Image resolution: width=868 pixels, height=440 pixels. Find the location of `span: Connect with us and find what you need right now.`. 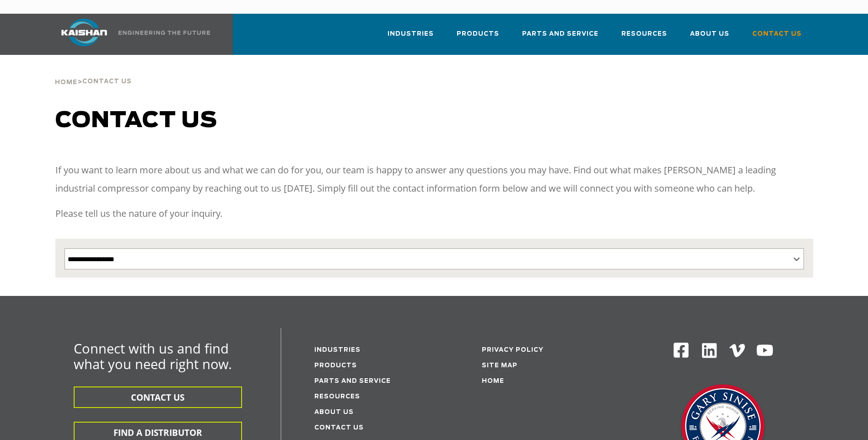

span: Connect with us and find what you need right now. is located at coordinates (152, 355).